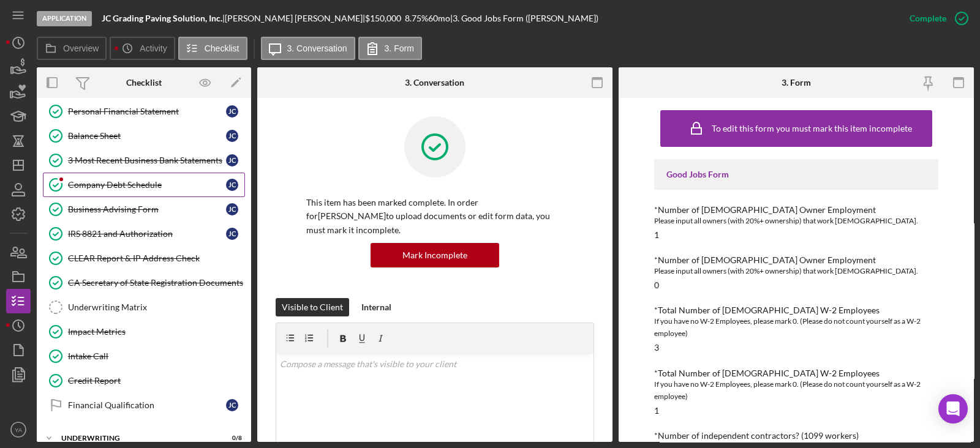  I want to click on div: IRS 8821 and Authorization, so click(147, 234).